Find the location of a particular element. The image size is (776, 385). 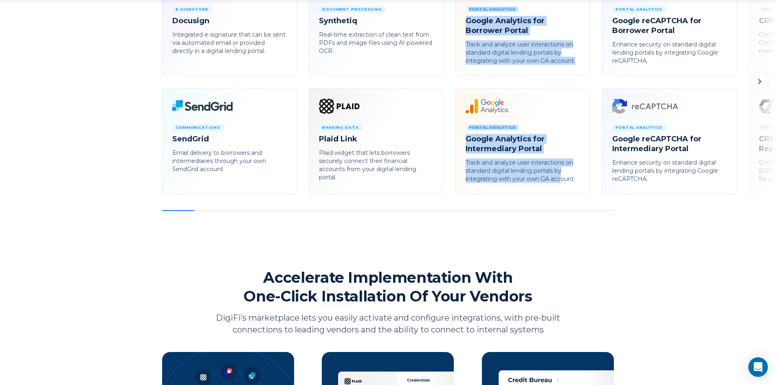

h4: Plaid Link is located at coordinates (376, 139).